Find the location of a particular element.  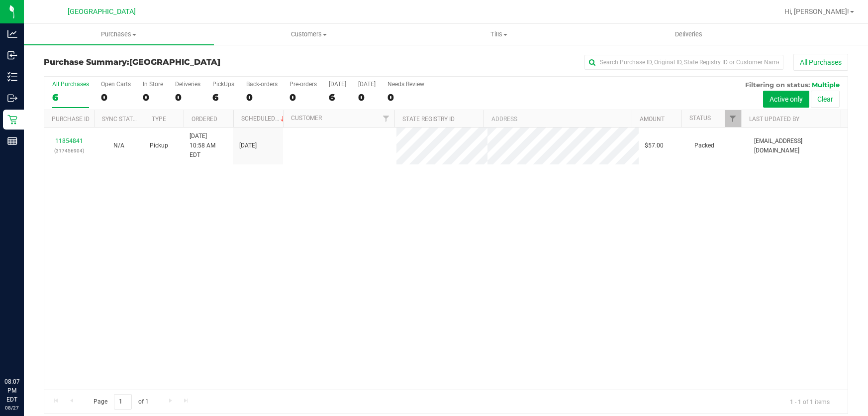

span: Not Applicable is located at coordinates (119, 145).